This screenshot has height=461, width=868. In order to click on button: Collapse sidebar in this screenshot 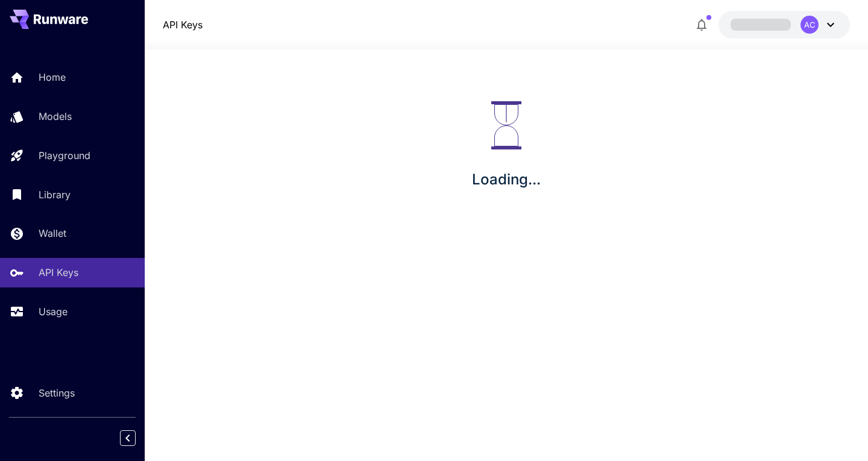, I will do `click(127, 439)`.